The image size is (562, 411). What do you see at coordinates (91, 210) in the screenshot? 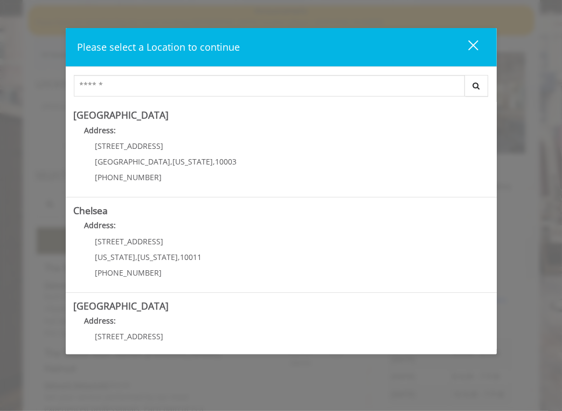
I see `b: Chelsea` at bounding box center [91, 210].